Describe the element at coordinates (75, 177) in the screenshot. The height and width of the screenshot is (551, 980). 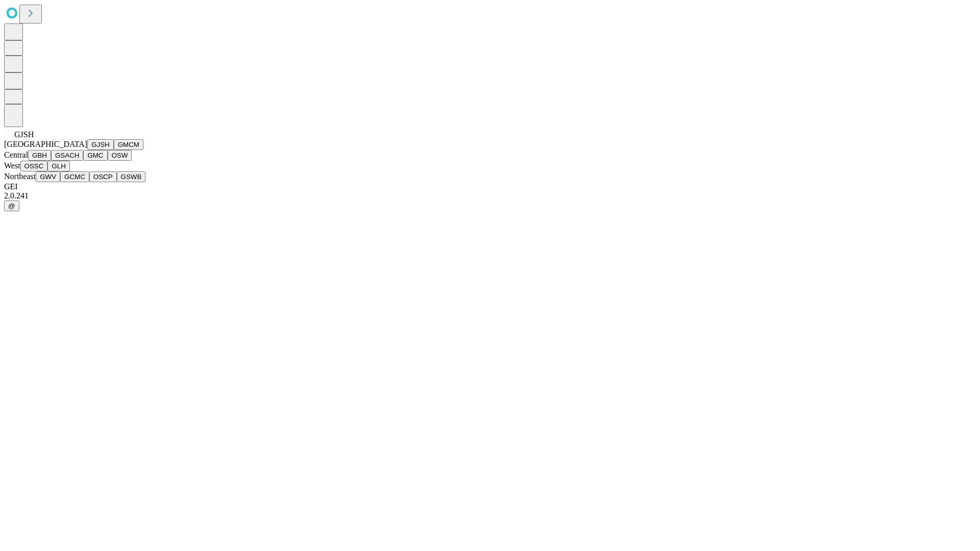
I see `button: GCMC` at that location.